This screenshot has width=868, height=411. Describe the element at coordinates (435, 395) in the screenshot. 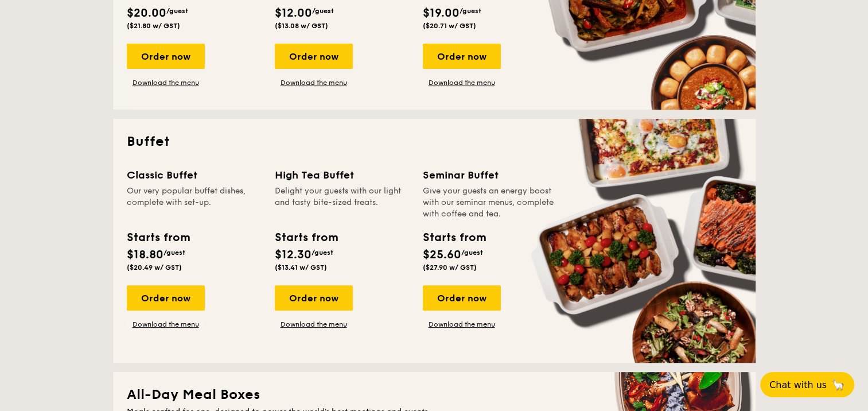

I see `h2: All-Day Meal Boxes` at that location.